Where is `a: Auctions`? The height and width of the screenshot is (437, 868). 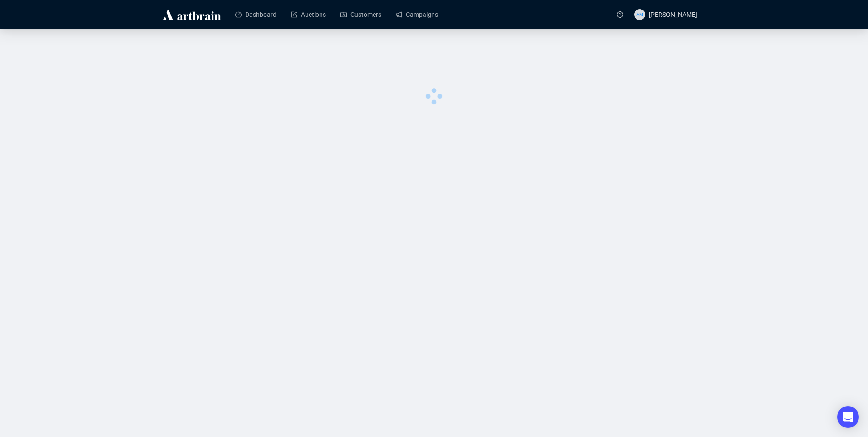
a: Auctions is located at coordinates (308, 14).